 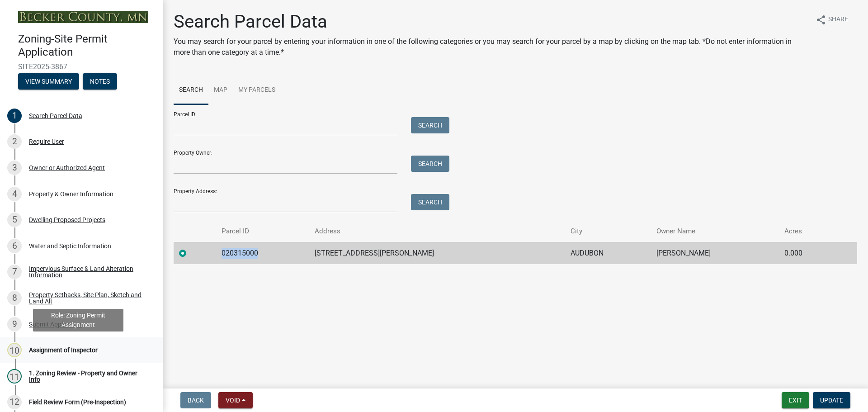 What do you see at coordinates (233, 400) in the screenshot?
I see `span: Void` at bounding box center [233, 400].